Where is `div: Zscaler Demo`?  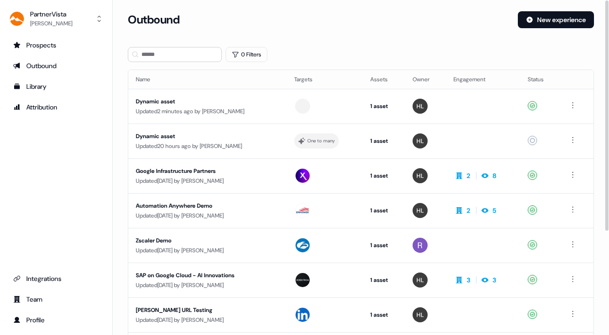
div: Zscaler Demo is located at coordinates (207, 241).